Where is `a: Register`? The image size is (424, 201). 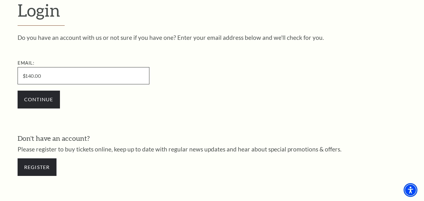 a: Register is located at coordinates (37, 167).